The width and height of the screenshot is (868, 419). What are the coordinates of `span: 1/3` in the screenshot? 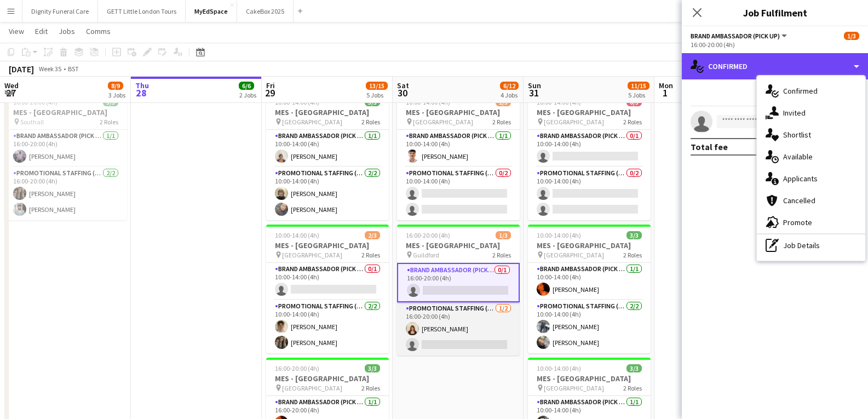 It's located at (503, 234).